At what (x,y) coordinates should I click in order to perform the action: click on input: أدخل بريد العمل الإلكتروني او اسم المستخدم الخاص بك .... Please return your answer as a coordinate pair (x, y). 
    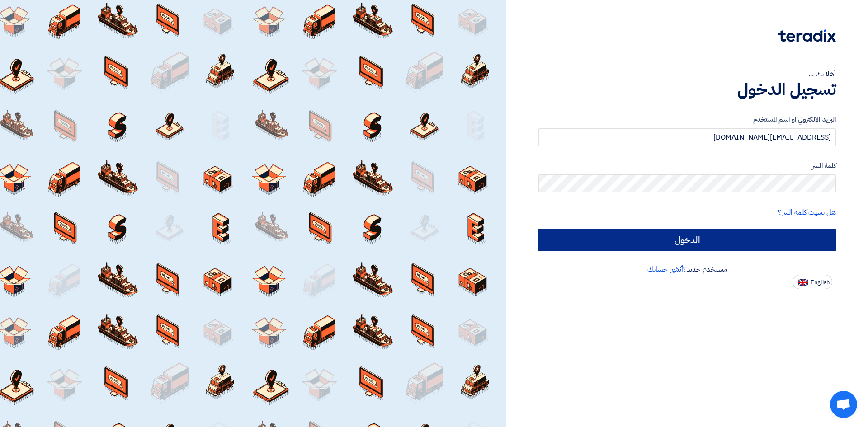
    Looking at the image, I should click on (687, 137).